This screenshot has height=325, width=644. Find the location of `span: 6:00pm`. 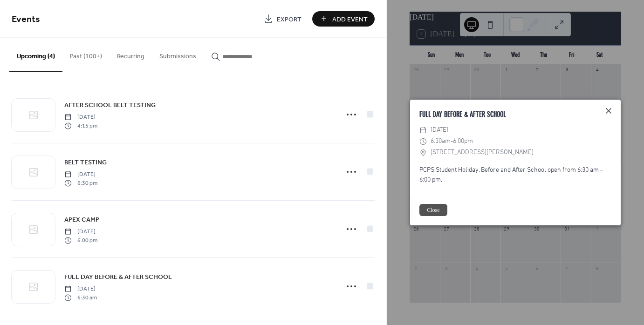

span: 6:00pm is located at coordinates (462, 141).